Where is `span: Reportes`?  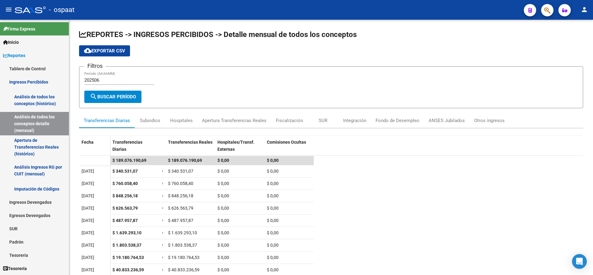 span: Reportes is located at coordinates (14, 56).